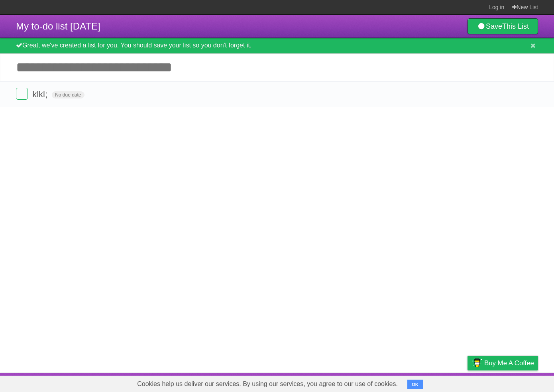 The height and width of the screenshot is (392, 554). I want to click on a: SaveThis List, so click(502, 26).